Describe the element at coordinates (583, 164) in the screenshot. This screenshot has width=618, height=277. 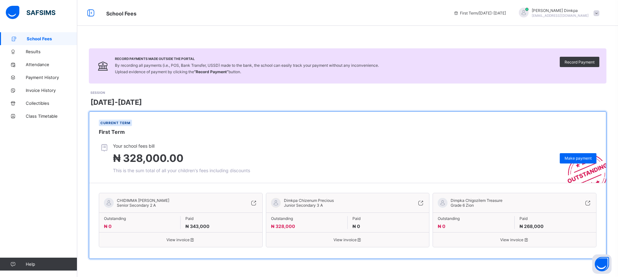
I see `img: outstanding-stamp.3c148f88c3ebafa6da95868fa43343a1.svg` at that location.